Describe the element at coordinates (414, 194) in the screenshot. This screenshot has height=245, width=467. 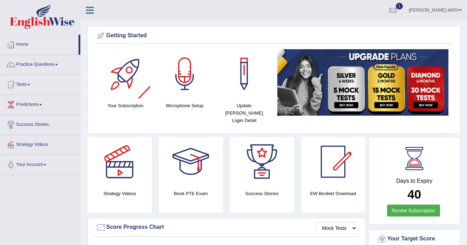
I see `b: 40` at that location.